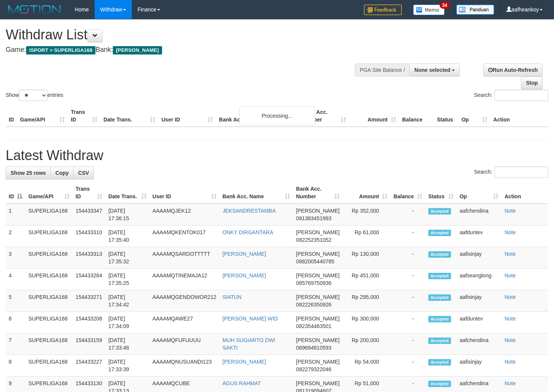  Describe the element at coordinates (184, 365) in the screenshot. I see `td: AAAAMQNUSUANDI123` at that location.